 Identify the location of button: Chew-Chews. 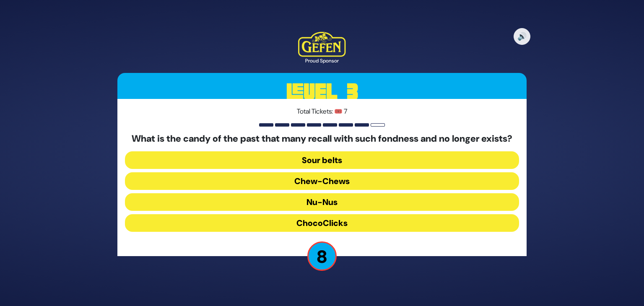
(322, 181).